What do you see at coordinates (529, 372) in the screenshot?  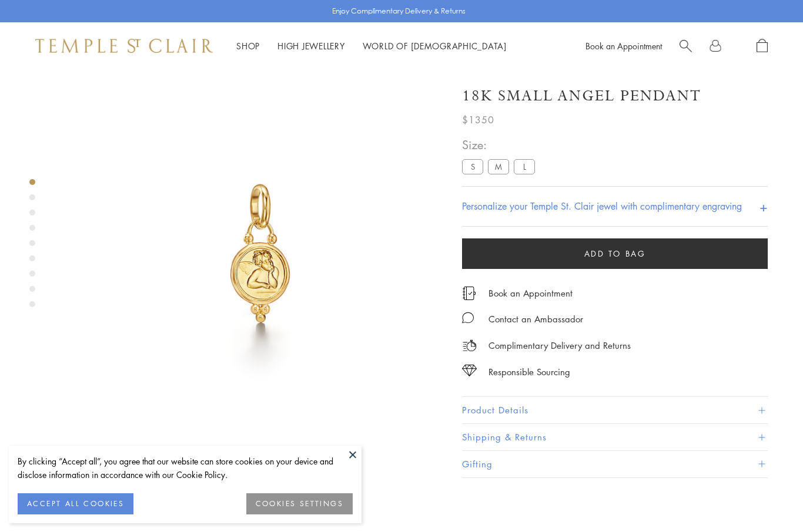 I see `div: Responsible Sourcing` at bounding box center [529, 372].